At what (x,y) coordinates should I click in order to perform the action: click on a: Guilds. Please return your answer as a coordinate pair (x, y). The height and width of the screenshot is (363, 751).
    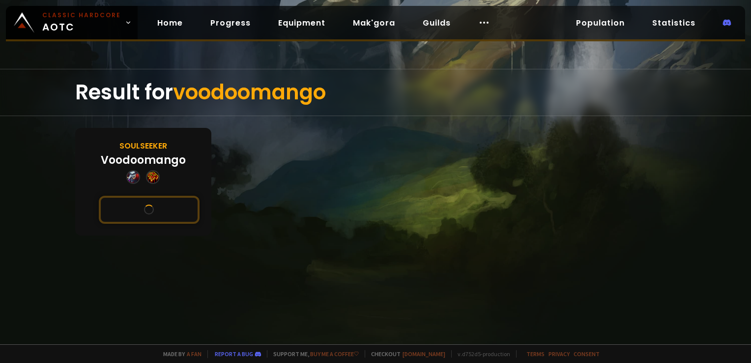
    Looking at the image, I should click on (436, 23).